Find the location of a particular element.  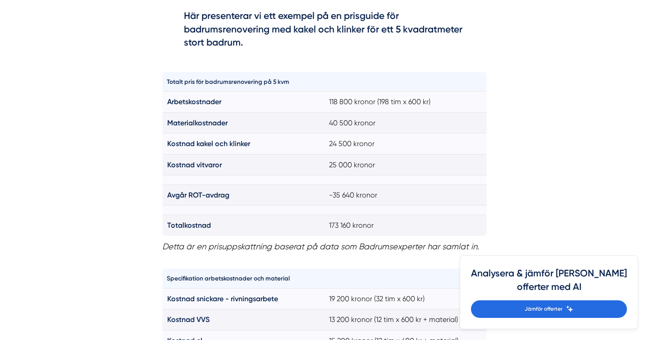

strong: Arbetskostnader is located at coordinates (194, 101).